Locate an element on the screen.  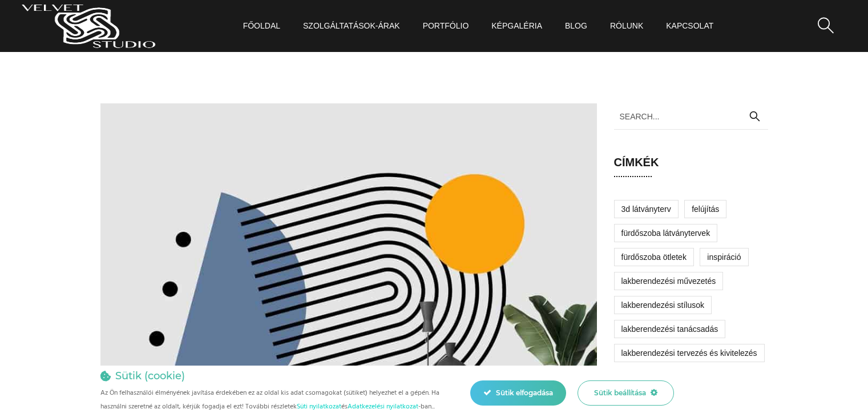
a: 3D látványterv (1 elem) is located at coordinates (646, 209).